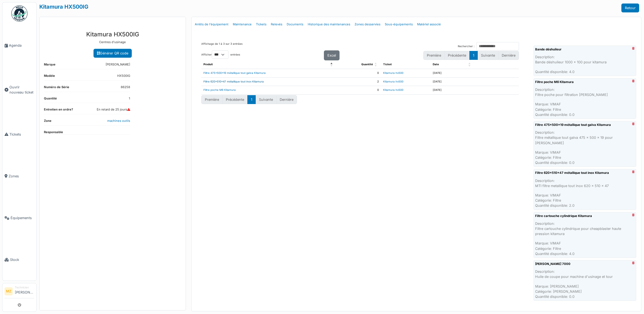  Describe the element at coordinates (585, 193) in the screenshot. I see `div: Description: Marque: VIMAF Catégorie: Filtre Quantité disponible: 2.0` at that location.